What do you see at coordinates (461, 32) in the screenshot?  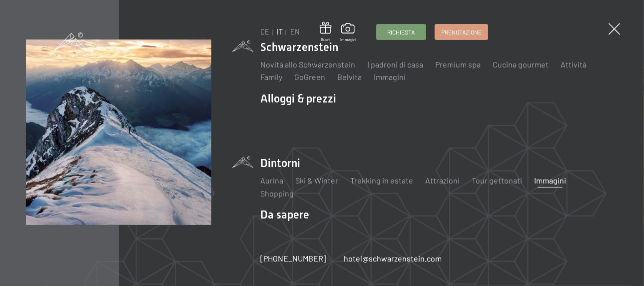 I see `span: Prenotazione` at bounding box center [461, 32].